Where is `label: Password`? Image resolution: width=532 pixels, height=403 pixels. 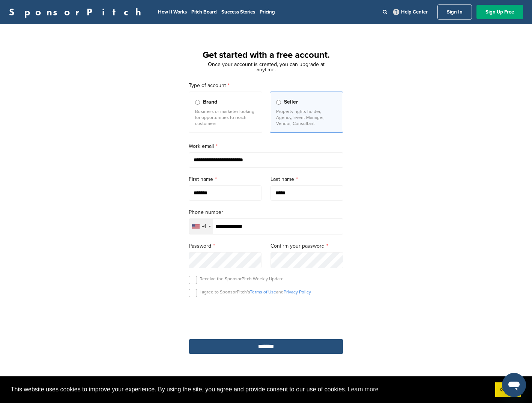 label: Password is located at coordinates (225, 246).